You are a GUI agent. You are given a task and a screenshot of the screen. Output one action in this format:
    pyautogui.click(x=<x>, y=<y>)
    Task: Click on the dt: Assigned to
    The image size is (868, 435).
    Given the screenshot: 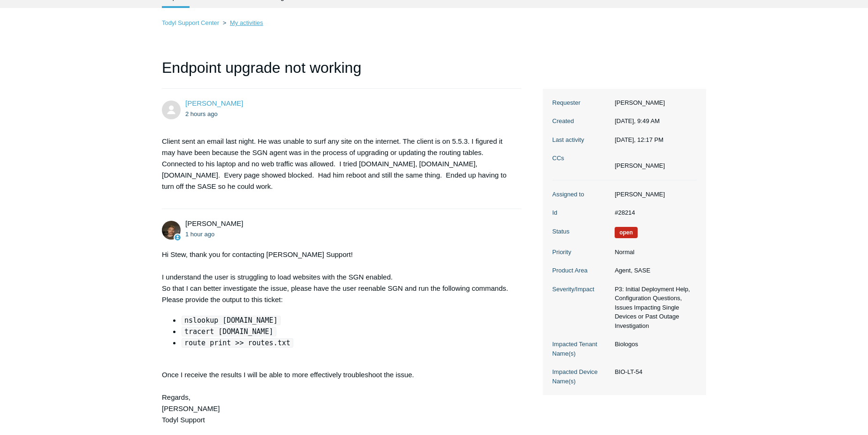 What is the action you would take?
    pyautogui.click(x=581, y=194)
    